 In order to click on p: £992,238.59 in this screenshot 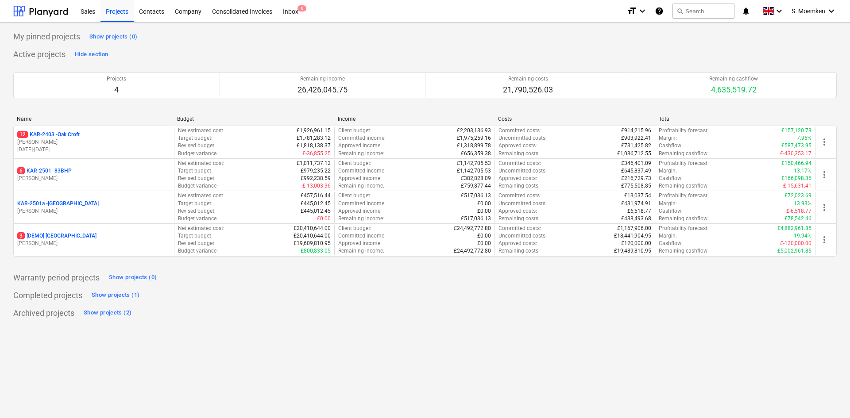, I will do `click(316, 178)`.